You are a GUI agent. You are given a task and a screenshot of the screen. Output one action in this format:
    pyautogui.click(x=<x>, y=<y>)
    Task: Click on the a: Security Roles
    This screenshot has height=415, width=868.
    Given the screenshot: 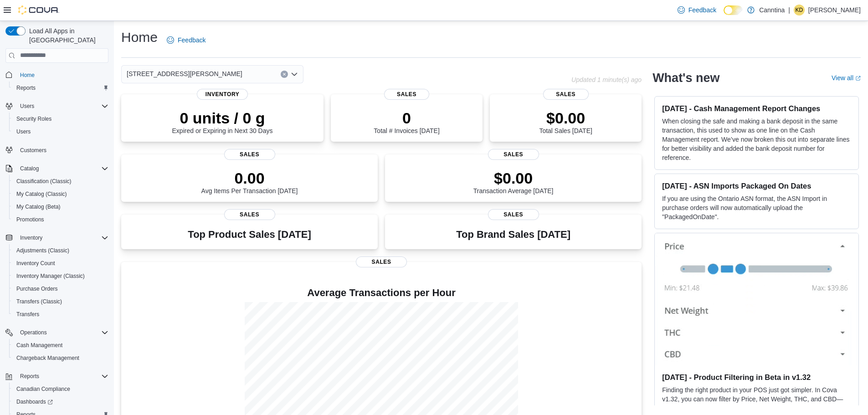 What is the action you would take?
    pyautogui.click(x=33, y=119)
    